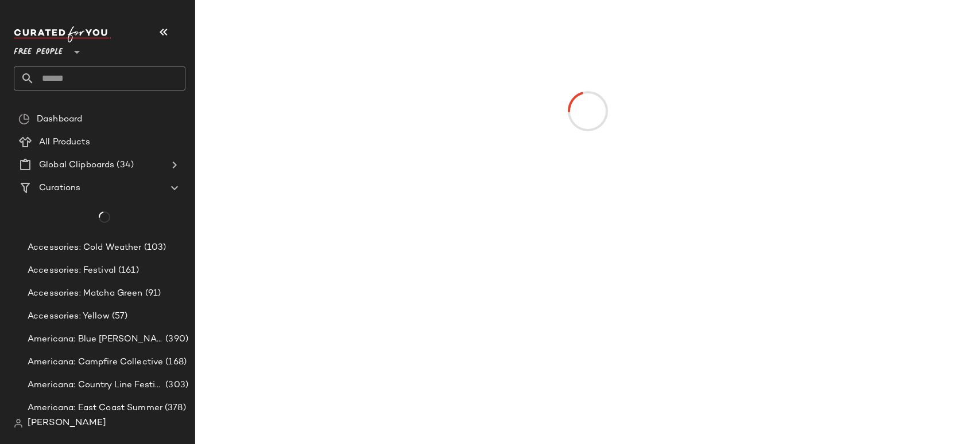  I want to click on span: Americana: East Coast Summer, so click(95, 408).